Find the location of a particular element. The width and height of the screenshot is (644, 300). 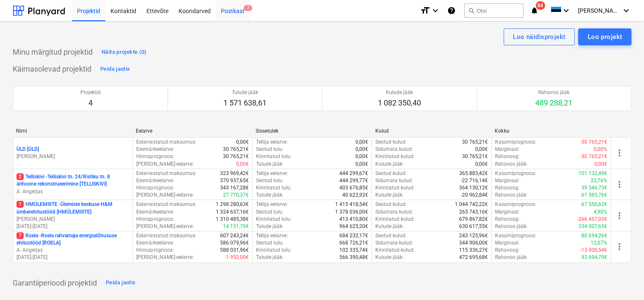

p: -30 765,21€ is located at coordinates (594, 142).